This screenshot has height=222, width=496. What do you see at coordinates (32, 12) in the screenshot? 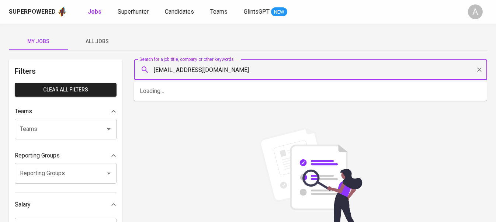
I see `div: Superpowered` at bounding box center [32, 12].